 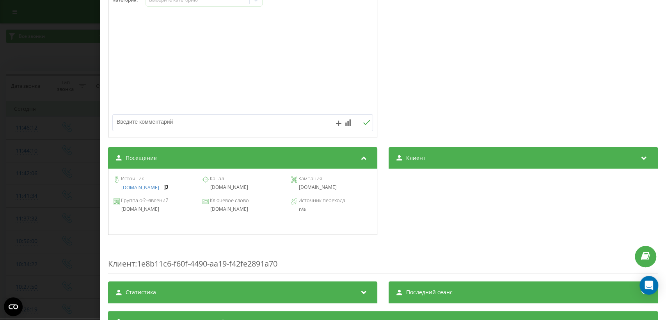 What do you see at coordinates (649, 285) in the screenshot?
I see `div: Open Intercom Messenger` at bounding box center [649, 285].